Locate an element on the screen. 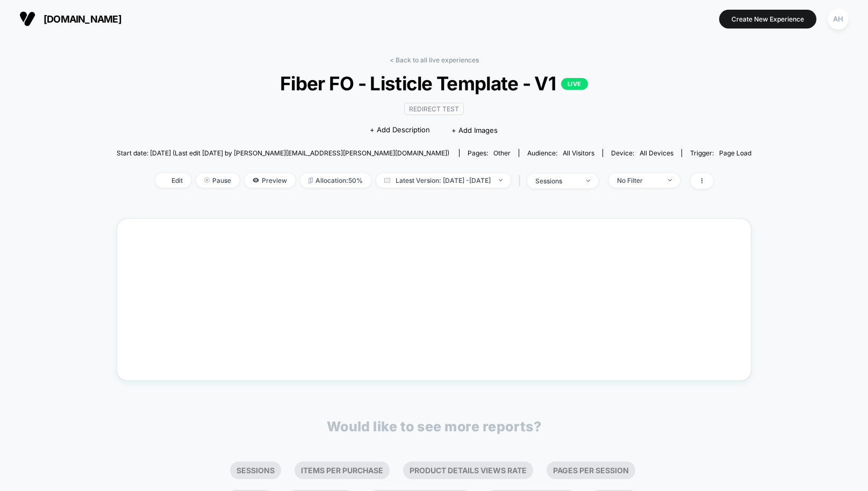 The height and width of the screenshot is (491, 868). span: Fiber FO - Listicle Template - V1 is located at coordinates (434, 84).